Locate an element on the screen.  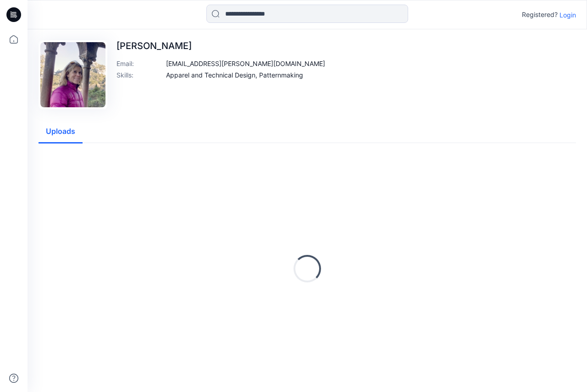
p: Apparel and Technical Design, Patternmaking is located at coordinates (234, 75).